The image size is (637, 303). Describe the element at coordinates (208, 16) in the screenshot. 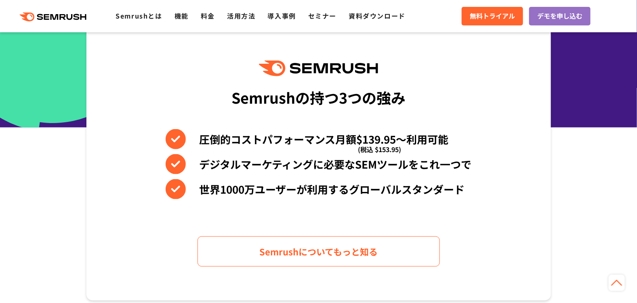

I see `a: 料金` at that location.